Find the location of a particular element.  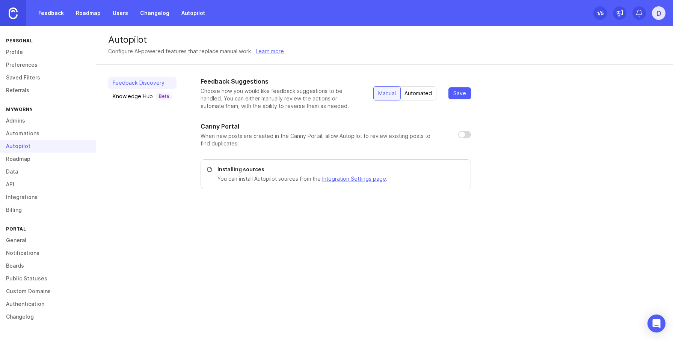

div: 1 /5 is located at coordinates (600, 13).